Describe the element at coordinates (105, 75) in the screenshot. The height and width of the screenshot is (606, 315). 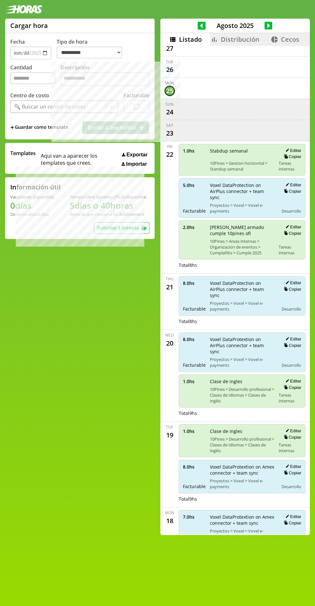
I see `label: Descripción` at that location.